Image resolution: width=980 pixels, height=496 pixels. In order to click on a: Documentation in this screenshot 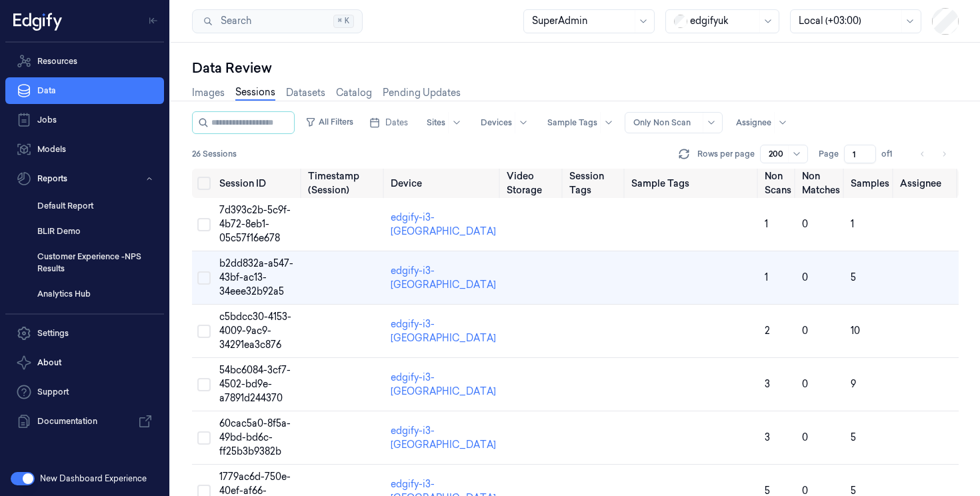, I will do `click(85, 421)`.